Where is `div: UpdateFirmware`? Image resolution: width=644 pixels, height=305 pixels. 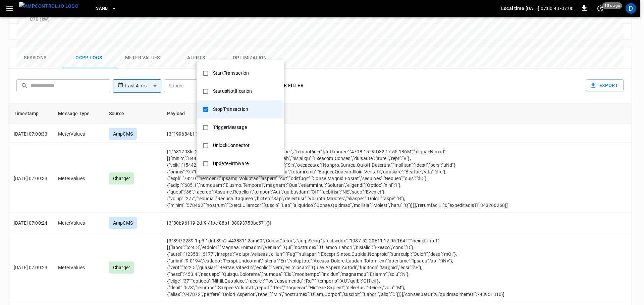
div: UpdateFirmware is located at coordinates (231, 163).